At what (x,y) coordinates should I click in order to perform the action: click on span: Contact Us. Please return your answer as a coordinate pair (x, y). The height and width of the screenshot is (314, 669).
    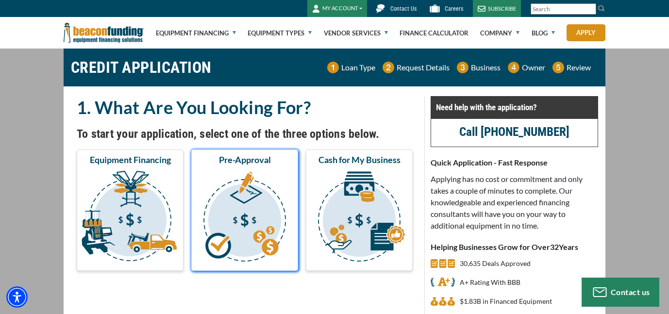
    Looking at the image, I should click on (403, 9).